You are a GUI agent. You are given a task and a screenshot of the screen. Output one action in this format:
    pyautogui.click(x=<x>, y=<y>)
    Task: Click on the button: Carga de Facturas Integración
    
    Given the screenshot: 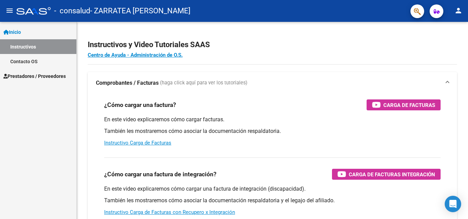 What is the action you would take?
    pyautogui.click(x=386, y=175)
    